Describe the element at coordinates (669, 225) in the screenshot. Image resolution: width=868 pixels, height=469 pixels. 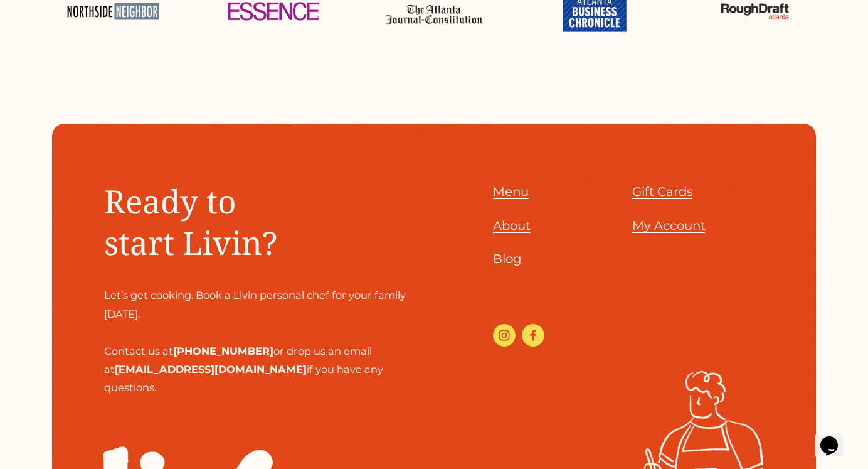
I see `span: My Account` at that location.